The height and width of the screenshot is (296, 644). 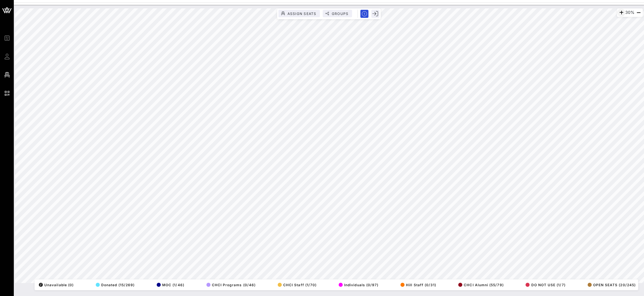 I want to click on button: Assign Seats, so click(x=299, y=14).